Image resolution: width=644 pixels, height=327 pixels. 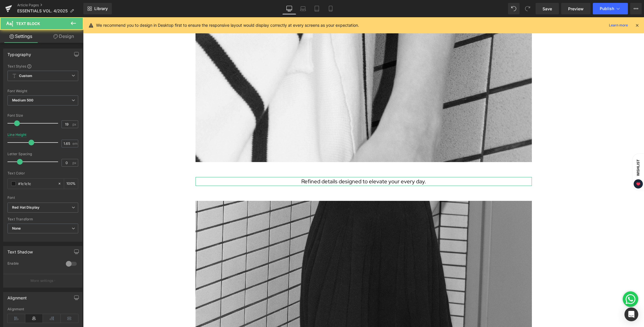 I want to click on span: Text Block, so click(x=28, y=24).